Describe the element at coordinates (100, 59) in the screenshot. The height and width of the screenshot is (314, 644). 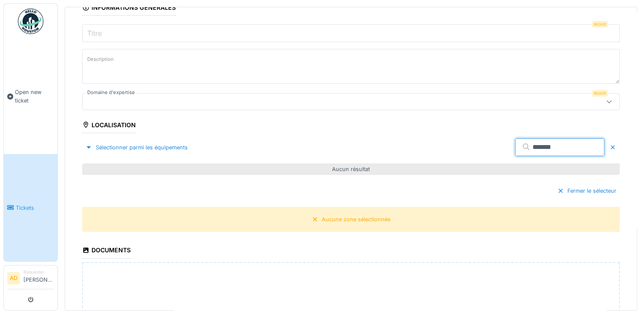
I see `label: Description` at that location.